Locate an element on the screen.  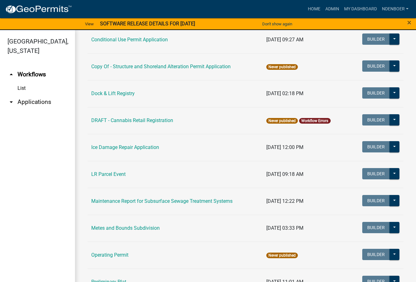
a: Workflow Errors is located at coordinates (315, 121).